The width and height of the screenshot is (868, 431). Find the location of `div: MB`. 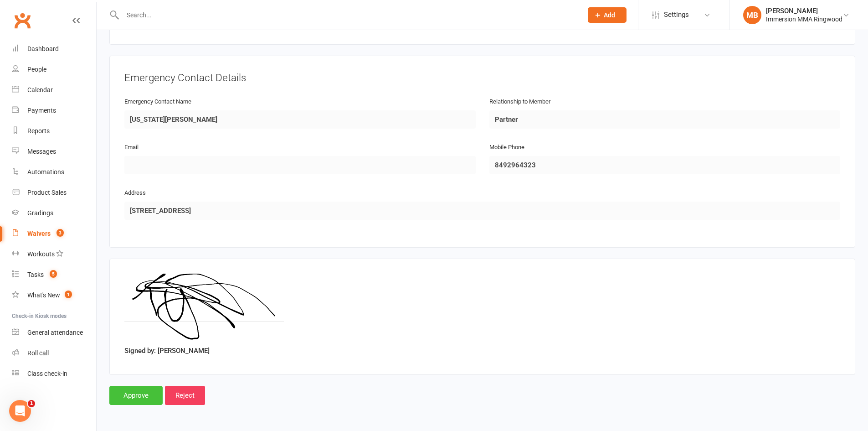

div: MB is located at coordinates (752, 15).